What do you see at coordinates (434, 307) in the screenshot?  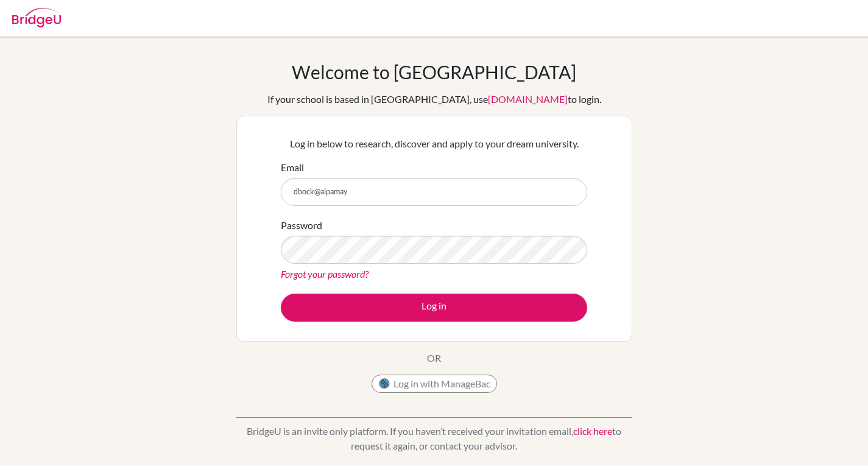 I see `button: Log in` at bounding box center [434, 307].